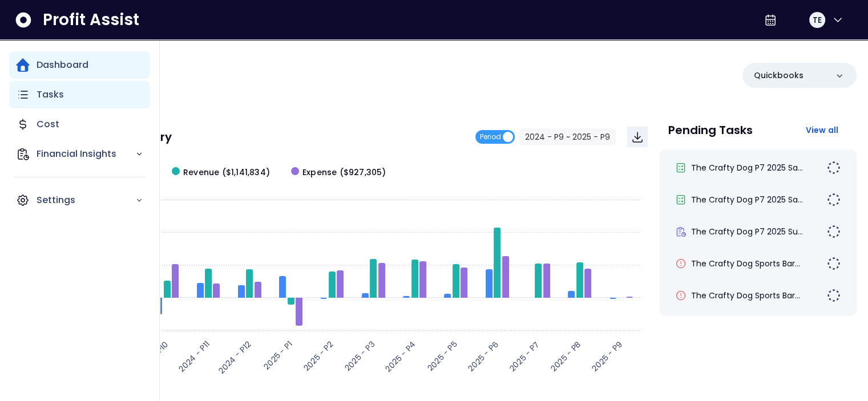  What do you see at coordinates (442, 355) in the screenshot?
I see `text: 2025 - P5` at bounding box center [442, 355].